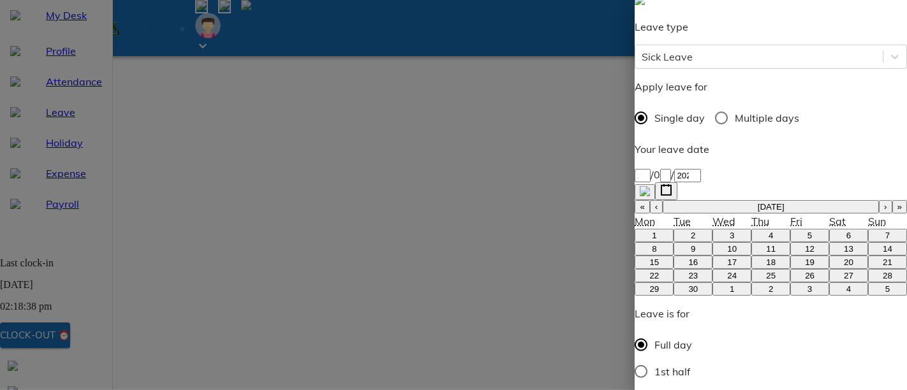  What do you see at coordinates (848, 289) in the screenshot?
I see `abbr: October 4, 2025` at bounding box center [848, 289].